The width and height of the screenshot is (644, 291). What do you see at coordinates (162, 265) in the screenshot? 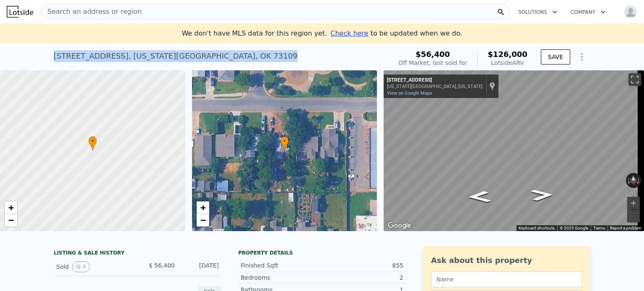
I see `span: $ 56,400` at bounding box center [162, 265].